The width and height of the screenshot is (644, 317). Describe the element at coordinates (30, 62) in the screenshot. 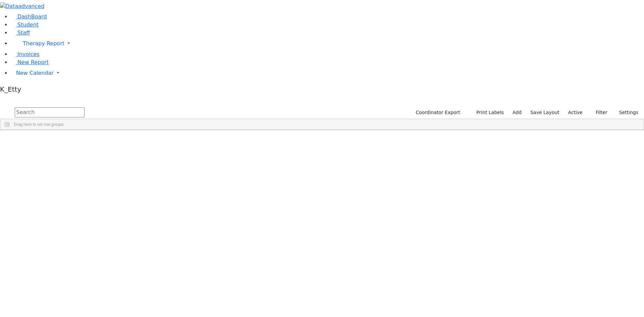

I see `a: New Report` at that location.